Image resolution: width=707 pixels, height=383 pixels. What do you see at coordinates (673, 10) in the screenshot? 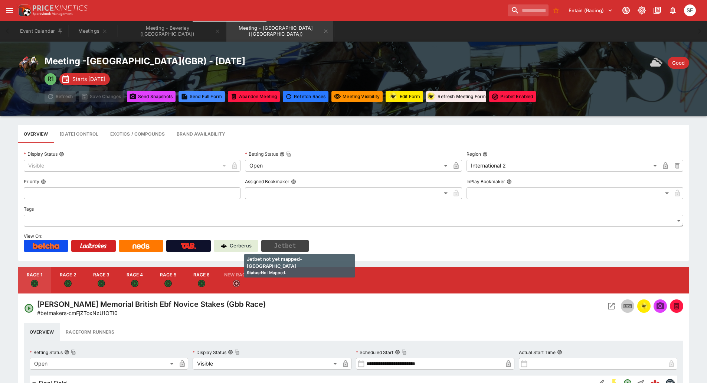
I see `button: Notifications` at bounding box center [673, 10].